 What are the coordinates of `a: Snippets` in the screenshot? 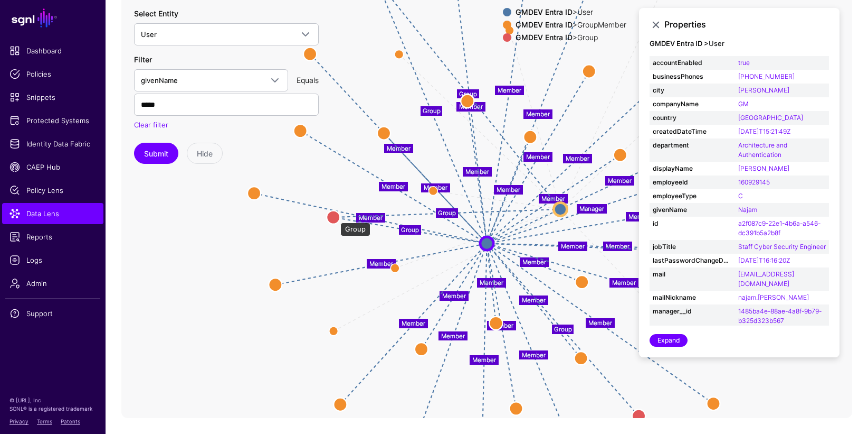 It's located at (53, 97).